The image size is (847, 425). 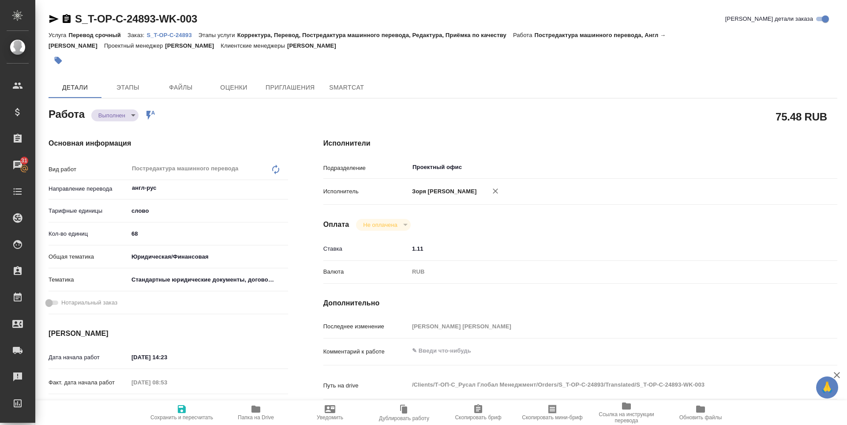 What do you see at coordinates (88, 382) in the screenshot?
I see `p: Факт. дата начала работ` at bounding box center [88, 382].